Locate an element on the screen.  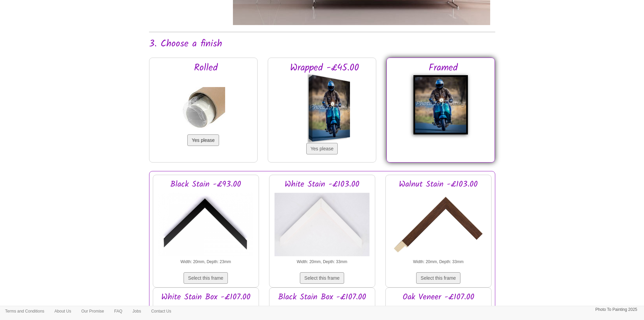
img: Framed is located at coordinates (441, 105).